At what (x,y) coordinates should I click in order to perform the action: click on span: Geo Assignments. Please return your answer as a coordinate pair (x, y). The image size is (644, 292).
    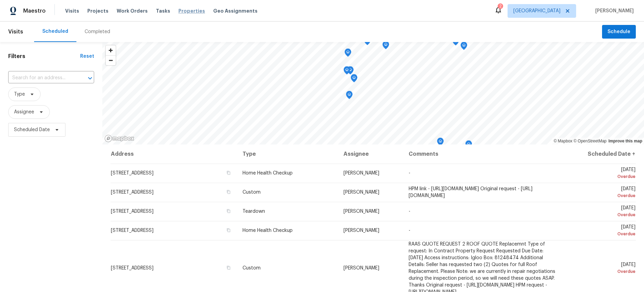
    Looking at the image, I should click on (235, 11).